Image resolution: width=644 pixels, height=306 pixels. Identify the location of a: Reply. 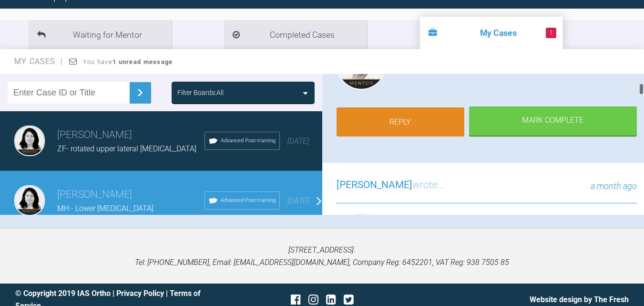
(401, 122).